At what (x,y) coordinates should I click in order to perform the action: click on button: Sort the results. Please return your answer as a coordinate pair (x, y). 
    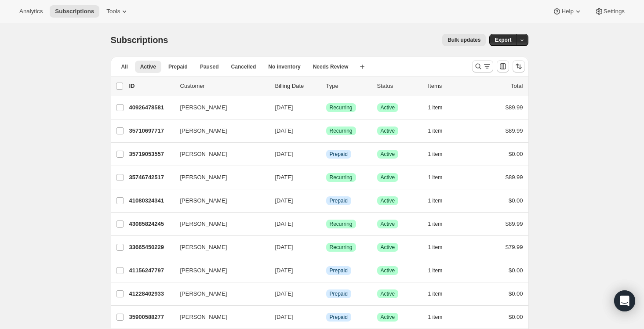
    Looking at the image, I should click on (518, 66).